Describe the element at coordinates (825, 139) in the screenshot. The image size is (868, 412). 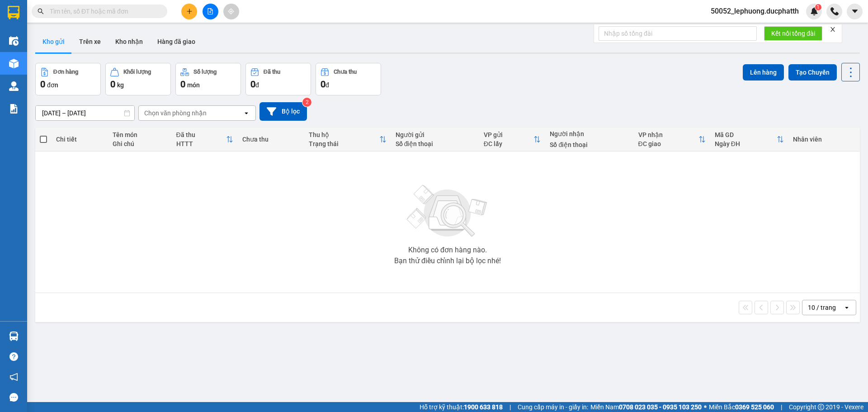
I see `div: Nhân viên` at that location.